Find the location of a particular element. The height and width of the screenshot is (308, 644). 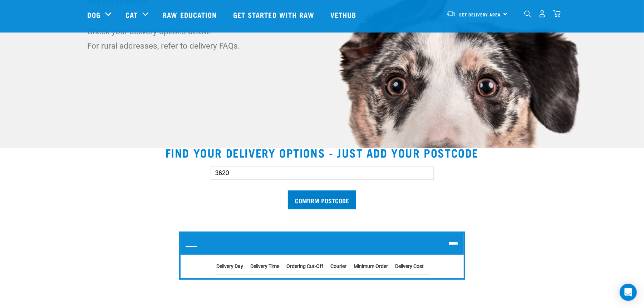

span: Set Delivery Area is located at coordinates (480, 14).